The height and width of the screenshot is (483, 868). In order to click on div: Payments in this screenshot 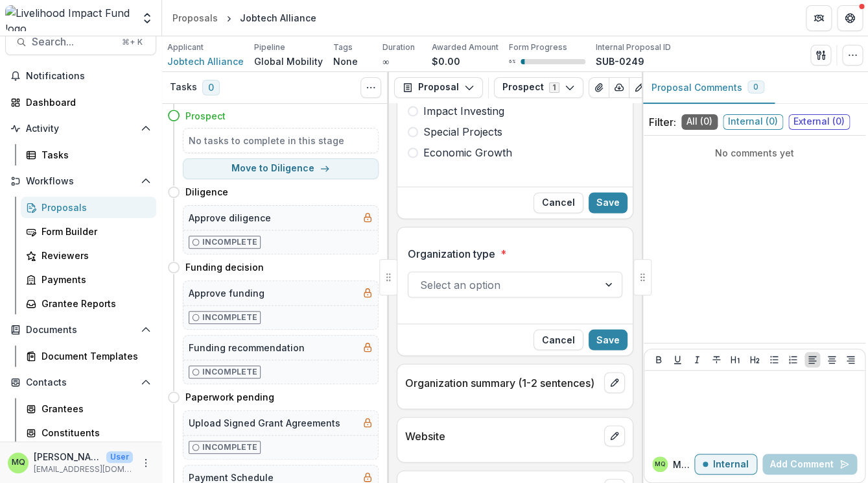, I will do `click(93, 279)`.